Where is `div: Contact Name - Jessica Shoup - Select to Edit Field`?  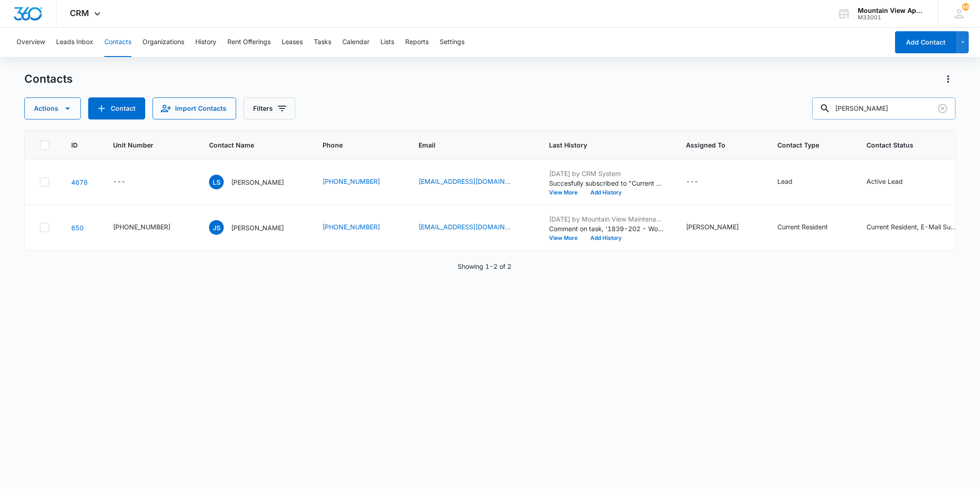
div: Contact Name - Jessica Shoup - Select to Edit Field is located at coordinates (254, 228).